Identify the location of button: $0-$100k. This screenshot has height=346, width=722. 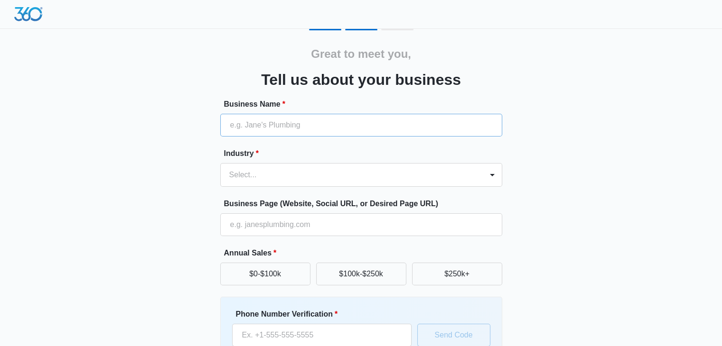
(265, 274).